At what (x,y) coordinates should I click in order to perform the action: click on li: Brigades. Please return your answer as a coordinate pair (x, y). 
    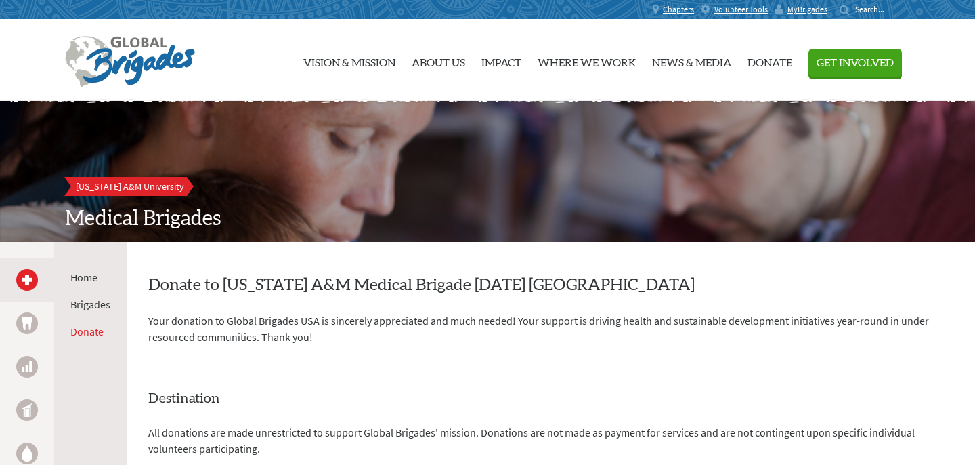
    Looking at the image, I should click on (90, 304).